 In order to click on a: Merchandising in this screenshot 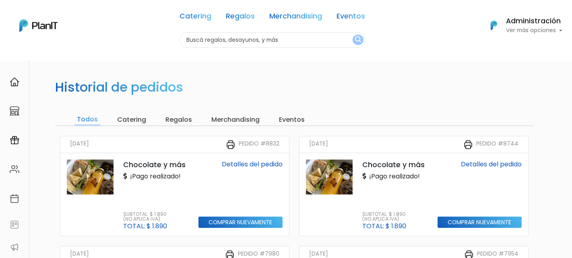, I will do `click(295, 18)`.